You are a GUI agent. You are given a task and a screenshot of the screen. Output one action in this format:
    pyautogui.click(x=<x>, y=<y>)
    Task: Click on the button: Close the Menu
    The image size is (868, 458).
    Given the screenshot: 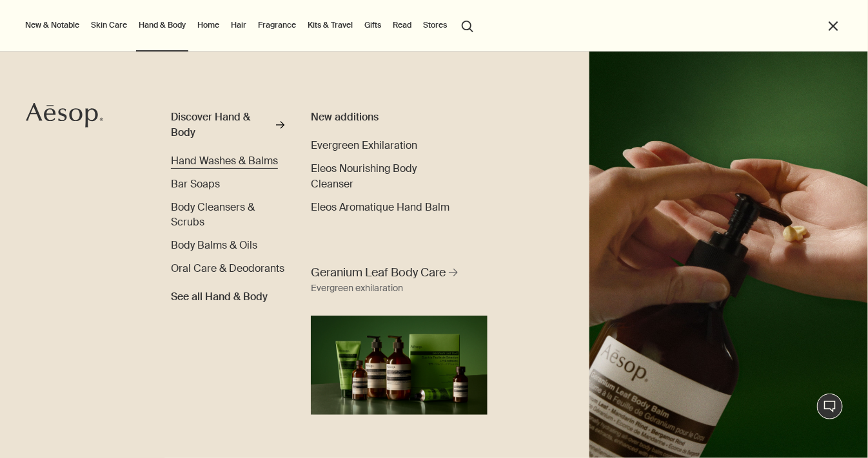 What is the action you would take?
    pyautogui.click(x=833, y=26)
    